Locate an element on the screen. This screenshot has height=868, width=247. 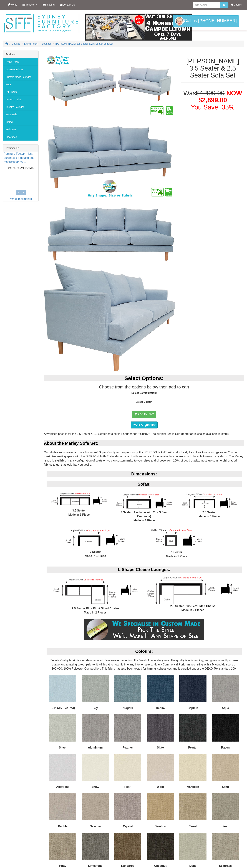
input: Site search is located at coordinates (206, 5).